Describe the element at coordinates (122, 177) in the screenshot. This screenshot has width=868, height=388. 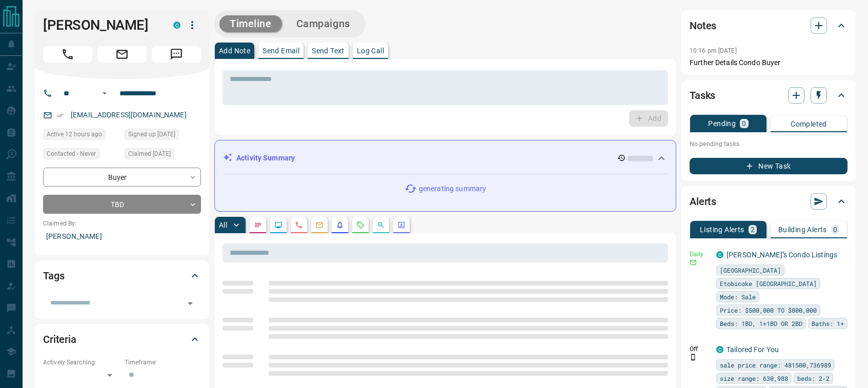
I see `div: Buyer` at that location.